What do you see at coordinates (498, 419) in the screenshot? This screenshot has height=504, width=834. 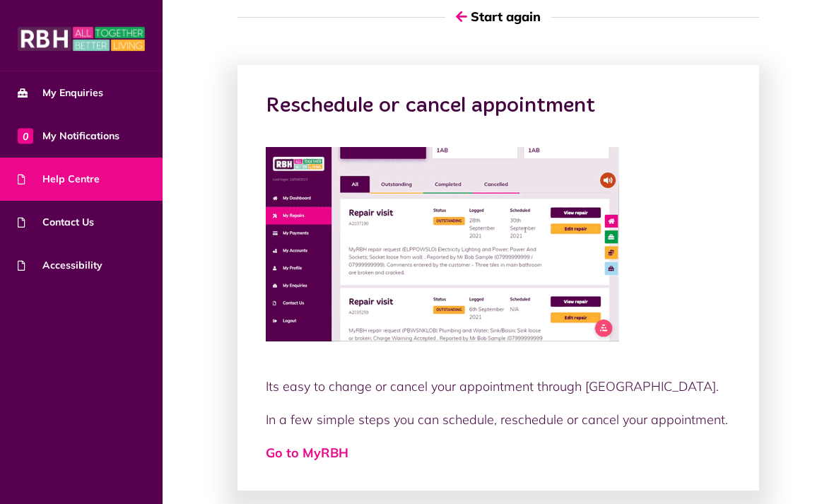 I see `p: In a few simple steps you can schedule, reschedule or cancel your appointment.` at bounding box center [498, 419].